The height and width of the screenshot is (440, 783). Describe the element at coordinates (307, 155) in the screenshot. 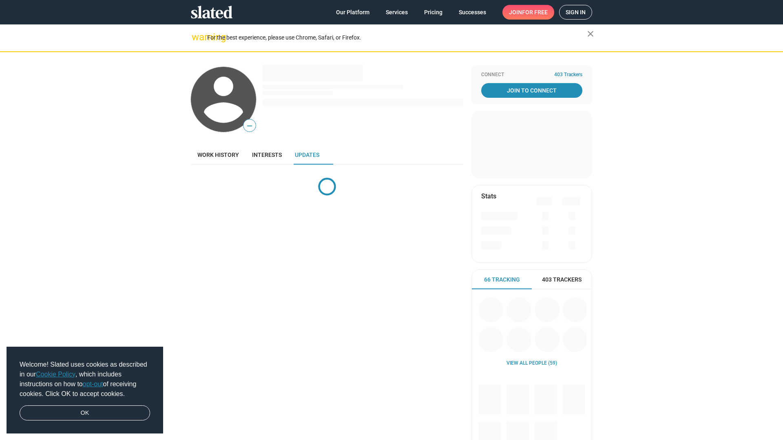

I see `a: Updates` at that location.